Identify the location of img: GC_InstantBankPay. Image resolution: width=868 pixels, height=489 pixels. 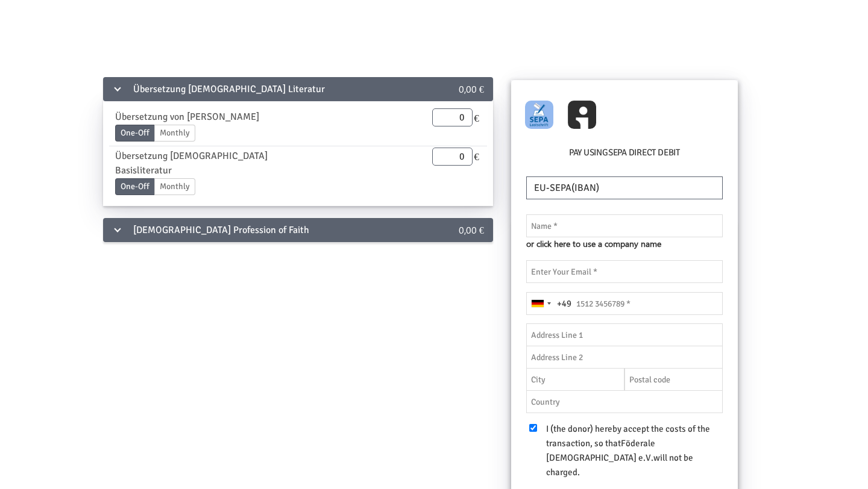
(582, 114).